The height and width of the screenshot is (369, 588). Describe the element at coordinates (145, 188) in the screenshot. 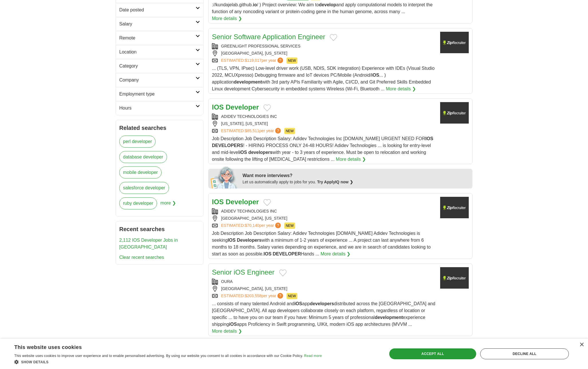

I see `a: salesforce developer` at that location.